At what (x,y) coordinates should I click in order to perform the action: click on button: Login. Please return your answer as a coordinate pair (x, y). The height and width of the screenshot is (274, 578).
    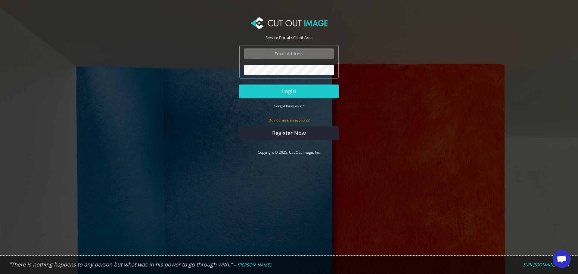
    Looking at the image, I should click on (289, 92).